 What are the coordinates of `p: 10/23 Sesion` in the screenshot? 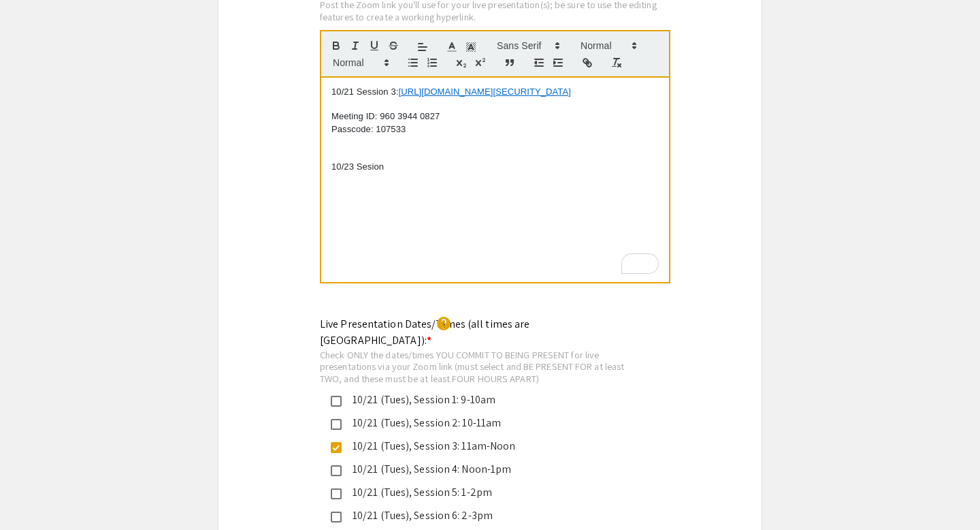 It's located at (494, 166).